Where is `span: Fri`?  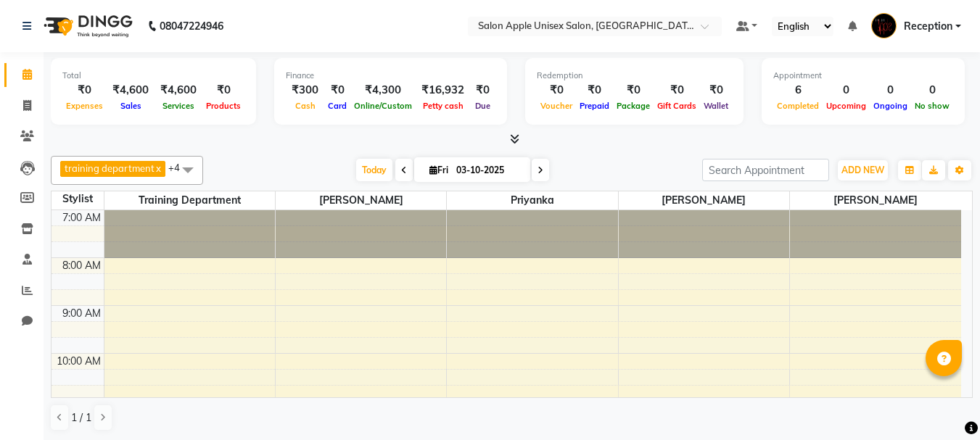
span: Fri is located at coordinates (439, 170).